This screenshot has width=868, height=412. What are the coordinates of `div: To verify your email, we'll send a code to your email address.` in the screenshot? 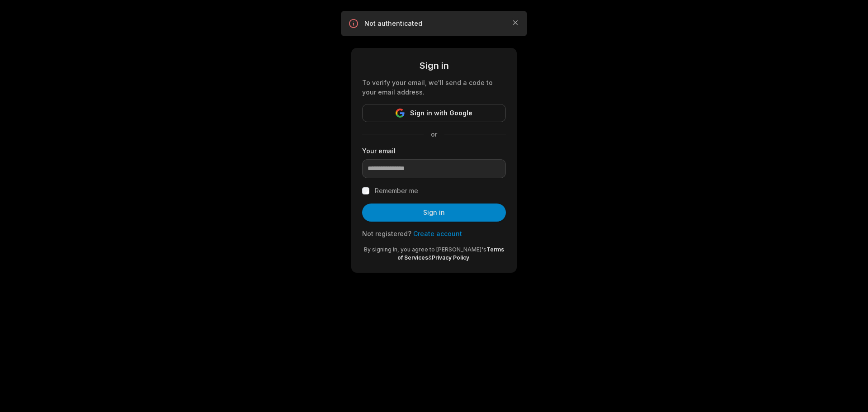 It's located at (434, 87).